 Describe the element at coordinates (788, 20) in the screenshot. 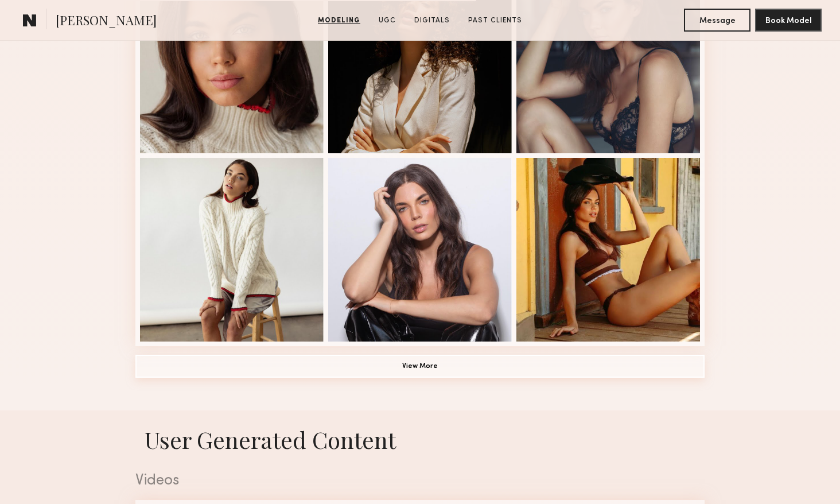

I see `a: Book Model` at that location.